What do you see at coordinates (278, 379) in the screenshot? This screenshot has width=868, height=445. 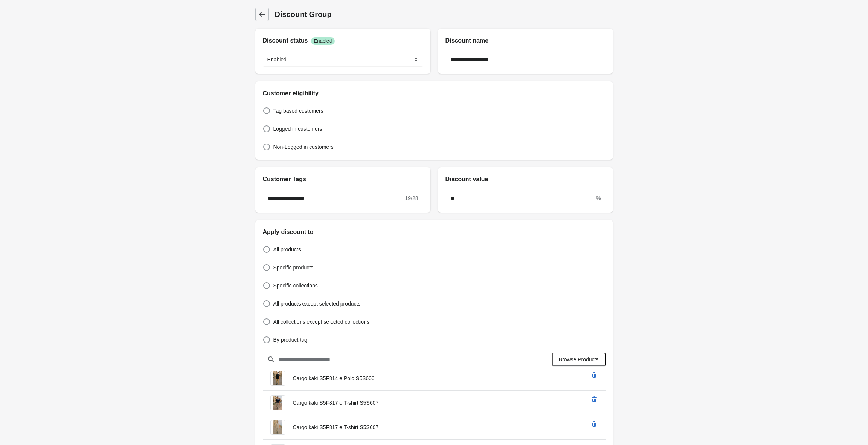 I see `img: Cargo kaki S5F814 e Polo S5S600` at bounding box center [278, 379].